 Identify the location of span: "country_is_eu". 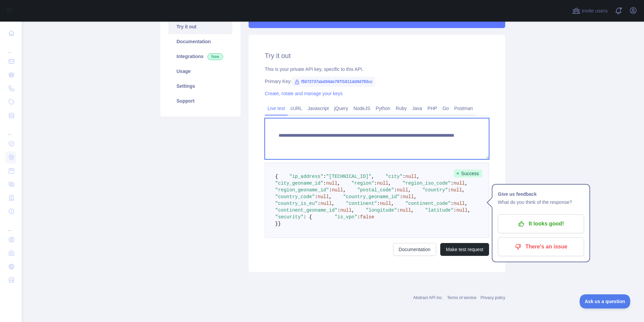
(296, 204).